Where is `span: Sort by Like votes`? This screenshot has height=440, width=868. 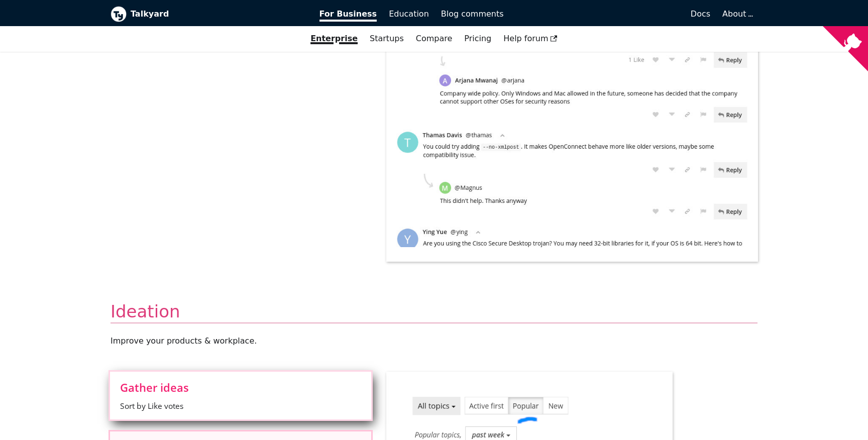
span: Sort by Like votes is located at coordinates (240, 406).